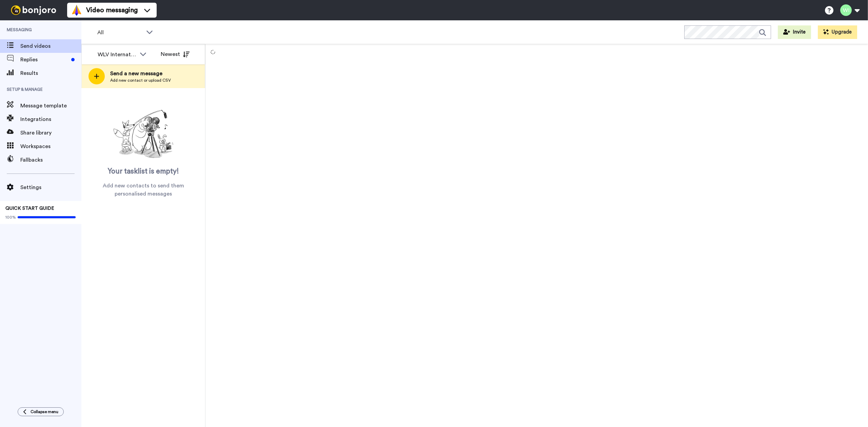 This screenshot has height=427, width=868. What do you see at coordinates (45, 412) in the screenshot?
I see `span: Collapse menu` at bounding box center [45, 412].